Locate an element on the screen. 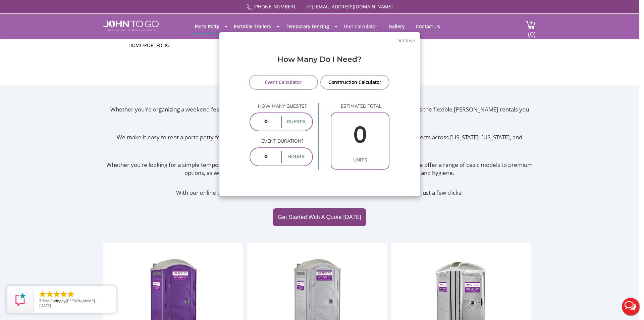 The image size is (644, 320). span: Star Rating is located at coordinates (52, 301).